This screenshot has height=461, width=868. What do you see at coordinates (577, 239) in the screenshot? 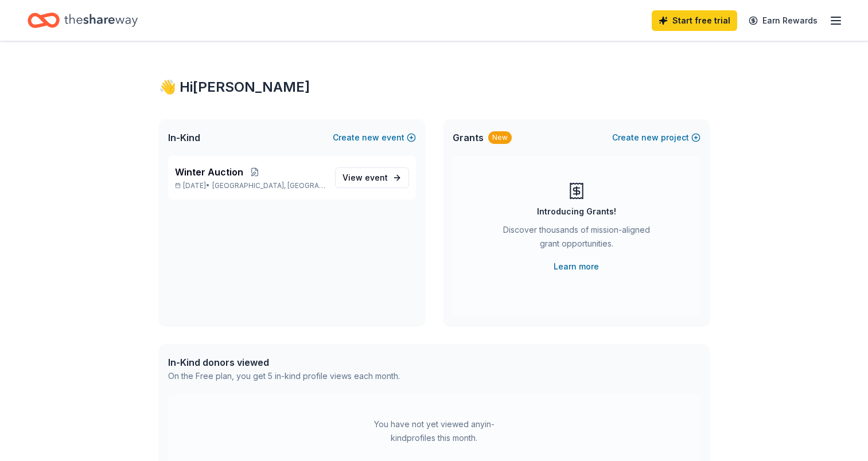
I see `div: Discover thousands of mission-aligned grant opportunities.` at bounding box center [577, 239].